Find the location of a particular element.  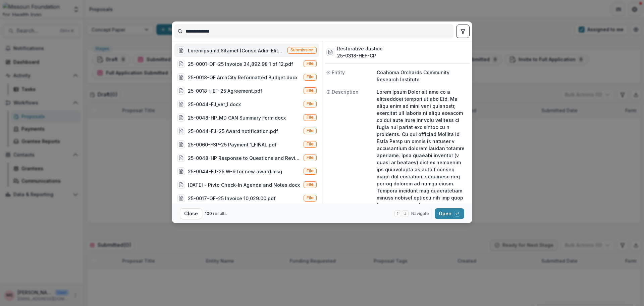

h3: Restorative Justice is located at coordinates (360, 48).